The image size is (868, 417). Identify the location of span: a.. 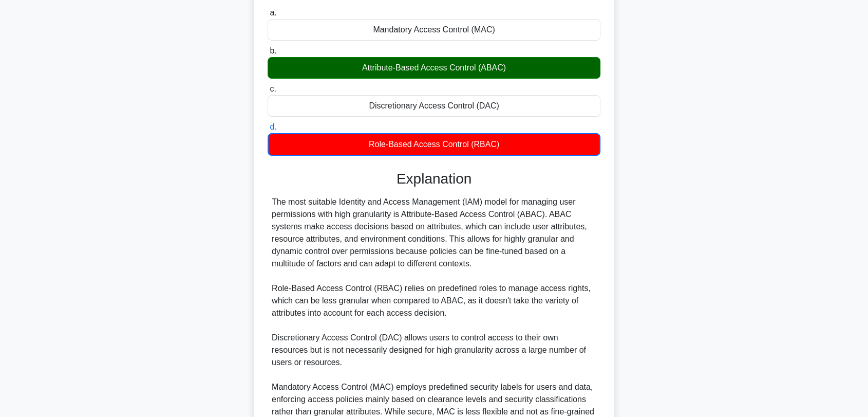
(273, 12).